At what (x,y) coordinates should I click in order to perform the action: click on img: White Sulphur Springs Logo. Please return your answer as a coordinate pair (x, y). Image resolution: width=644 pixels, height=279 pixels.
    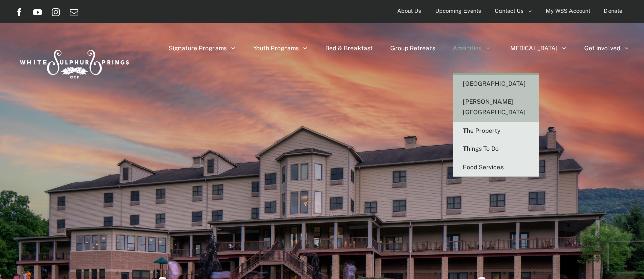
    Looking at the image, I should click on (74, 63).